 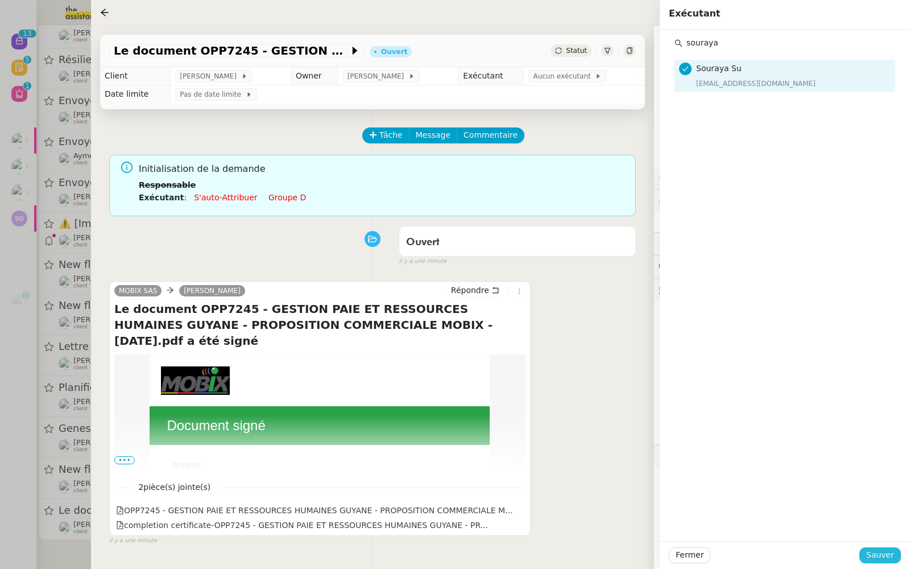 I want to click on td: Owner, so click(x=314, y=76).